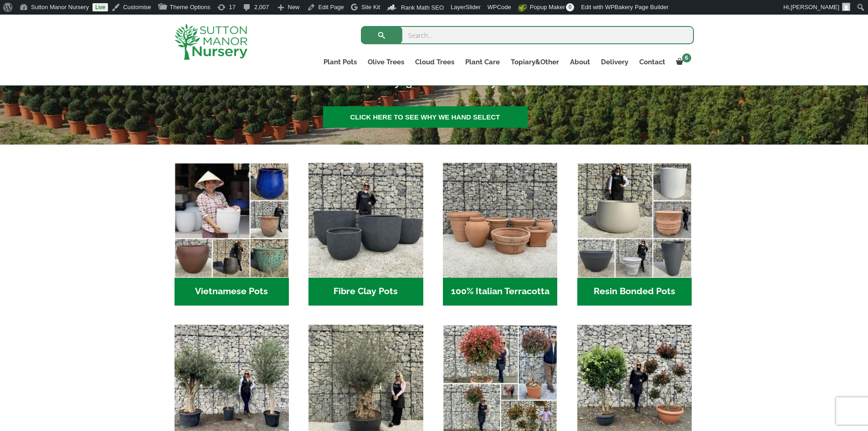 The image size is (868, 431). What do you see at coordinates (535, 62) in the screenshot?
I see `a: Topiary&Other` at bounding box center [535, 62].